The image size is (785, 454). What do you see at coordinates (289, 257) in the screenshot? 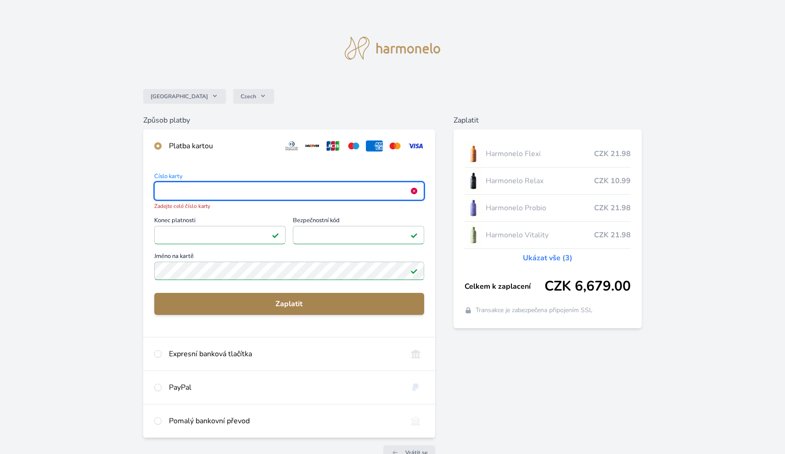
I see `span: Jméno na kartě` at bounding box center [289, 257].